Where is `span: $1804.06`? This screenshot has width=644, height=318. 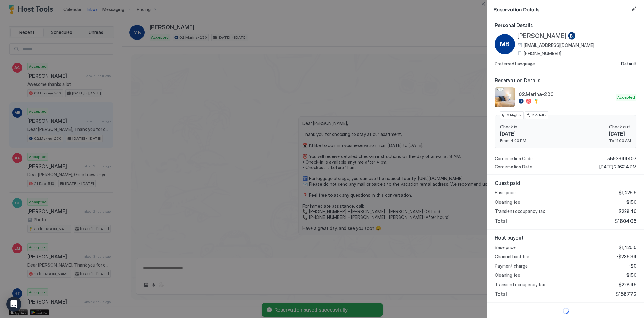
span: $1804.06 is located at coordinates (626, 221).